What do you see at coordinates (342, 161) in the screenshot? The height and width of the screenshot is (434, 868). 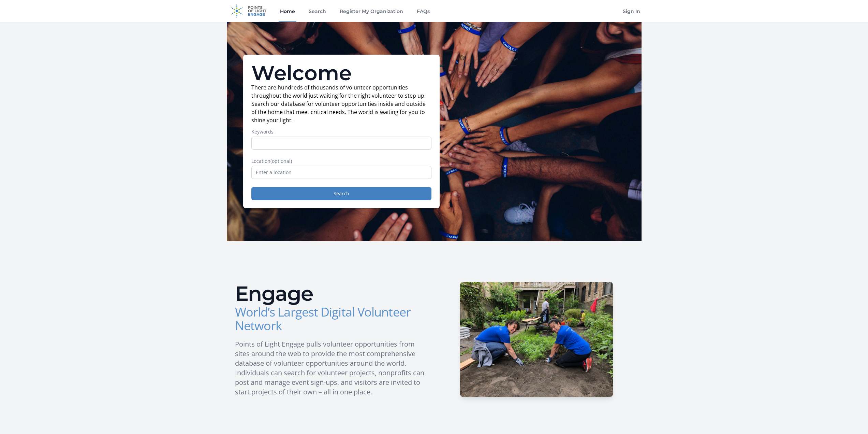 I see `label: Location` at bounding box center [342, 161].